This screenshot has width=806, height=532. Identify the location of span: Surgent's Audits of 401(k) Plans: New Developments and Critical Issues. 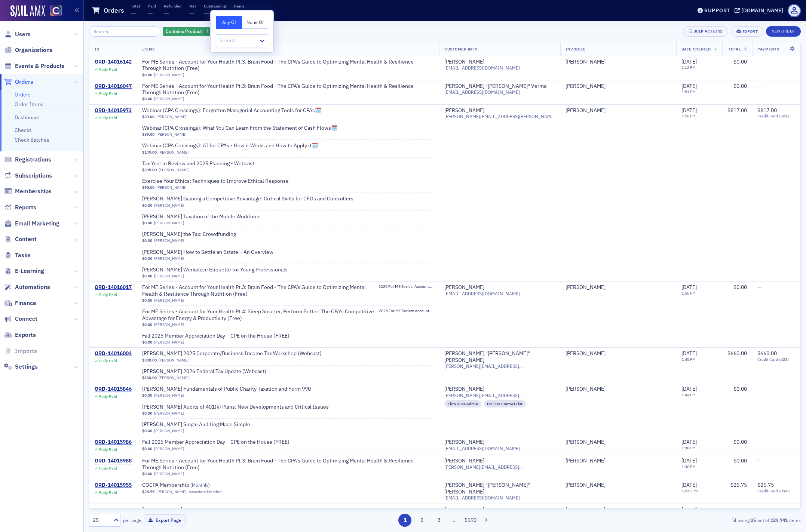
(235, 407).